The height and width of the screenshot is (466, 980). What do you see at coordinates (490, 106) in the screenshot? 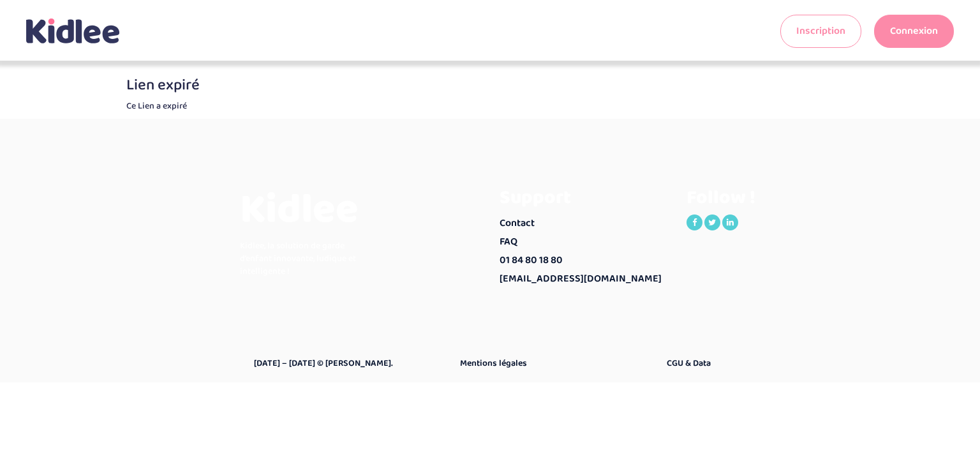
I see `p: Ce Lien a expiré` at bounding box center [490, 106].